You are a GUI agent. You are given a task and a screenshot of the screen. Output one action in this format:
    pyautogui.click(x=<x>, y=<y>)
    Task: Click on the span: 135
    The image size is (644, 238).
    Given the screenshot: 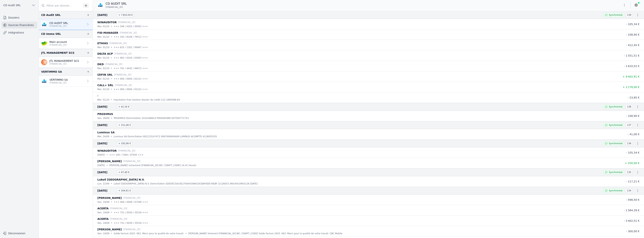 What is the action you would take?
    pyautogui.click(x=629, y=172)
    